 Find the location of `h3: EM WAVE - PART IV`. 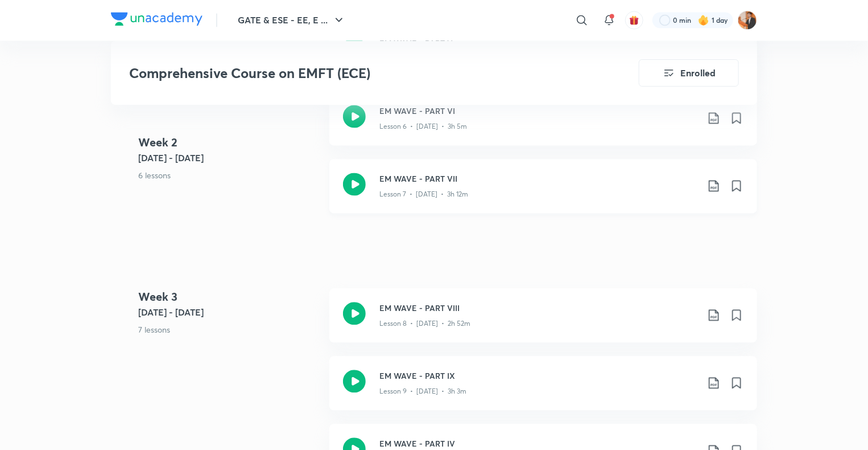

h3: EM WAVE - PART IV is located at coordinates (539, 443).